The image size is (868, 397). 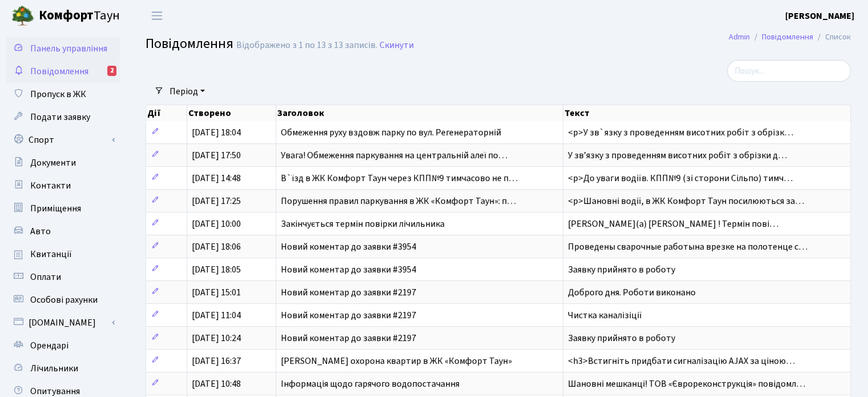 What do you see at coordinates (54, 368) in the screenshot?
I see `span: Лічильники` at bounding box center [54, 368].